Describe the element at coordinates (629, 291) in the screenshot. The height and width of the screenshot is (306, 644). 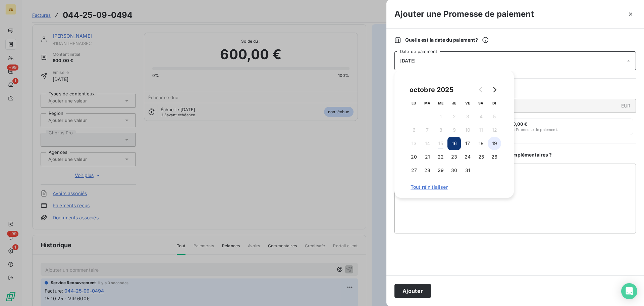
I see `div: Open Intercom Messenger` at that location.